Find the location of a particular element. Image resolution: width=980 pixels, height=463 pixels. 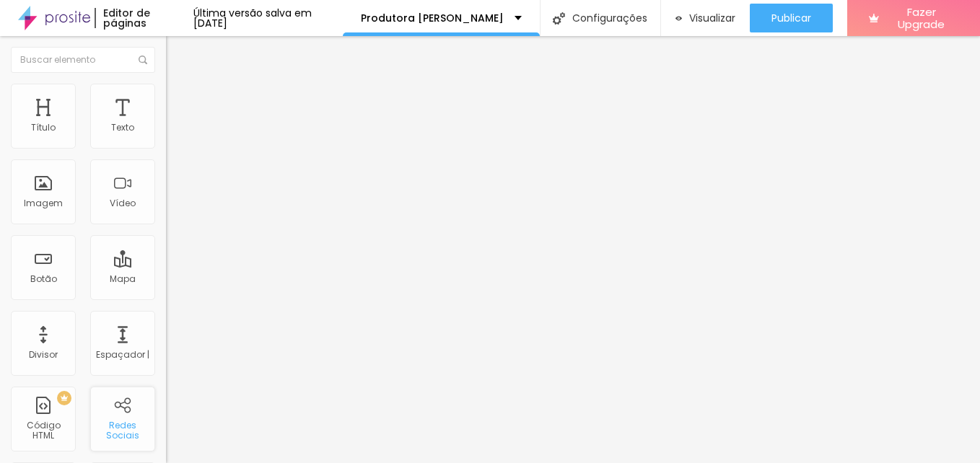

div: Mapa is located at coordinates (123, 279).